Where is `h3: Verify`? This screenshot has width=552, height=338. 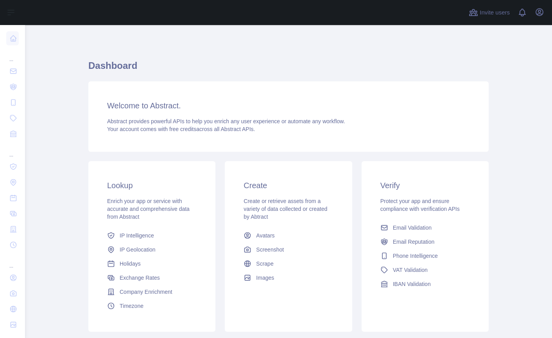 h3: Verify is located at coordinates (425, 185).